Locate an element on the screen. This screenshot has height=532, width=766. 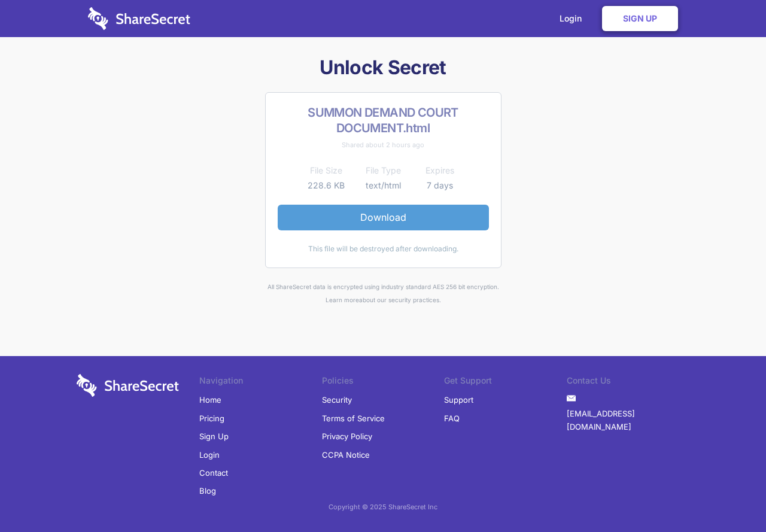
a: Learn more is located at coordinates (343, 300).